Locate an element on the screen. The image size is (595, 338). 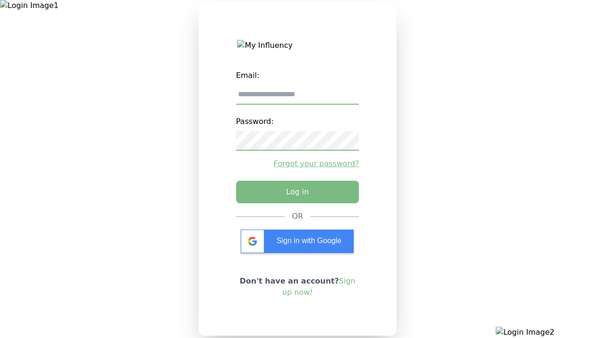
img: Login Image2 is located at coordinates (545, 333).